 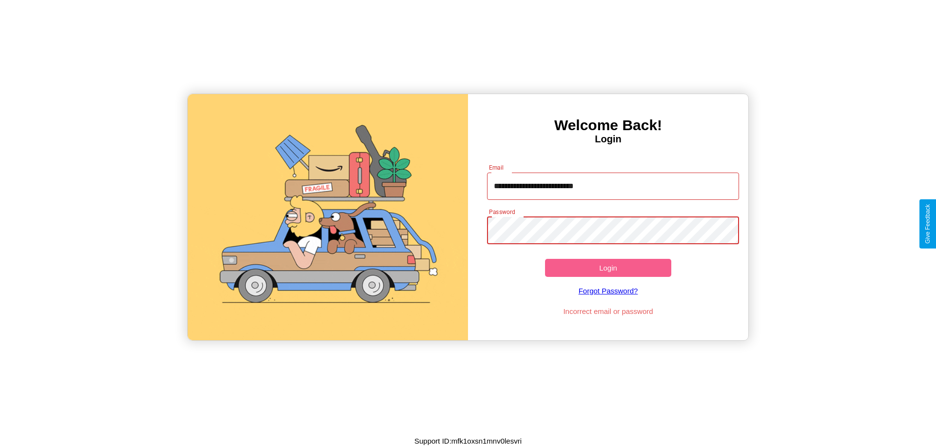 I want to click on a: Forgot Password?, so click(x=608, y=290).